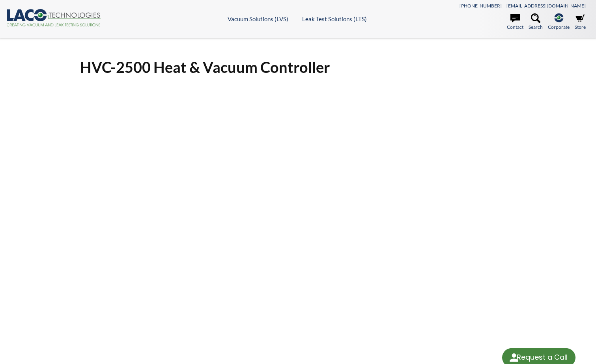 This screenshot has width=596, height=364. What do you see at coordinates (298, 67) in the screenshot?
I see `h1: HVC-2500 Heat & Vacuum Controller` at bounding box center [298, 67].